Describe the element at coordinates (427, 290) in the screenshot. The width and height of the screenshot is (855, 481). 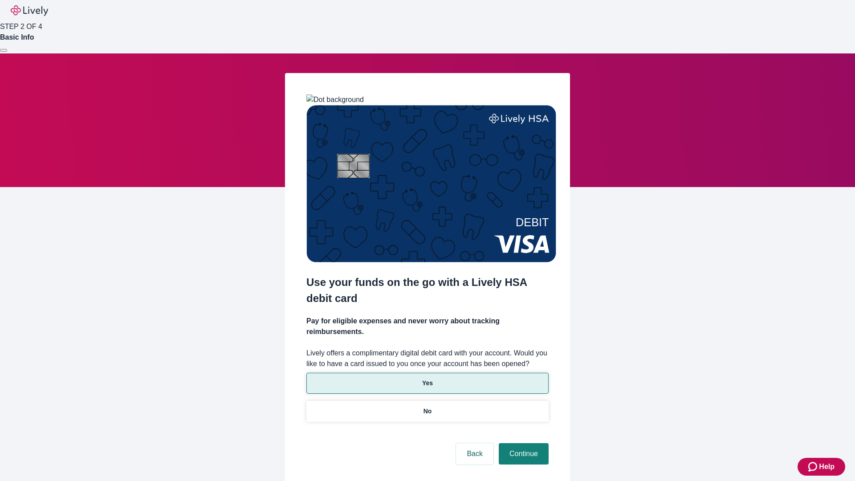
I see `h2: Use your funds on the go with a Lively HSA debit card` at that location.